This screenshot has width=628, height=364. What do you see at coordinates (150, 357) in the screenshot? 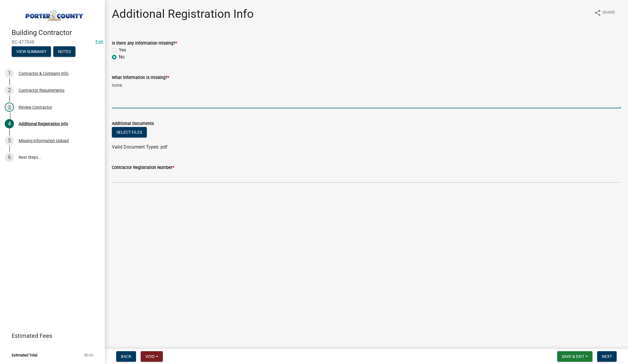
I see `span: Void` at bounding box center [150, 357].